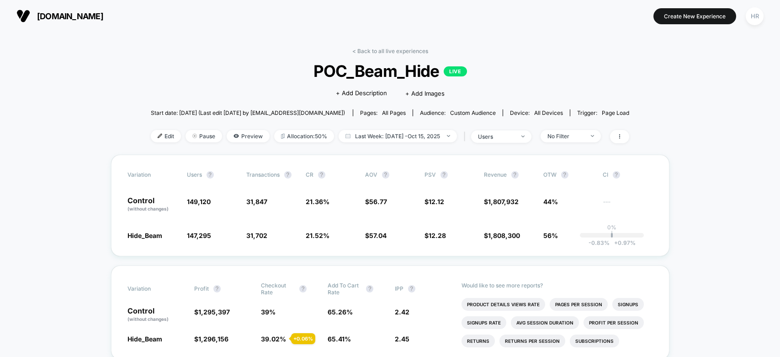 This screenshot has height=357, width=780. What do you see at coordinates (257, 235) in the screenshot?
I see `span: 31,702` at bounding box center [257, 235].